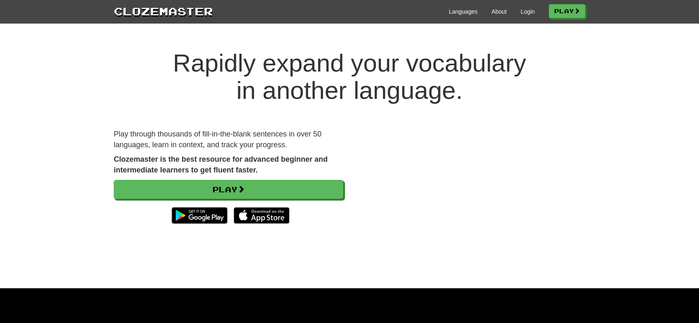  I want to click on a: Clozemaster, so click(163, 11).